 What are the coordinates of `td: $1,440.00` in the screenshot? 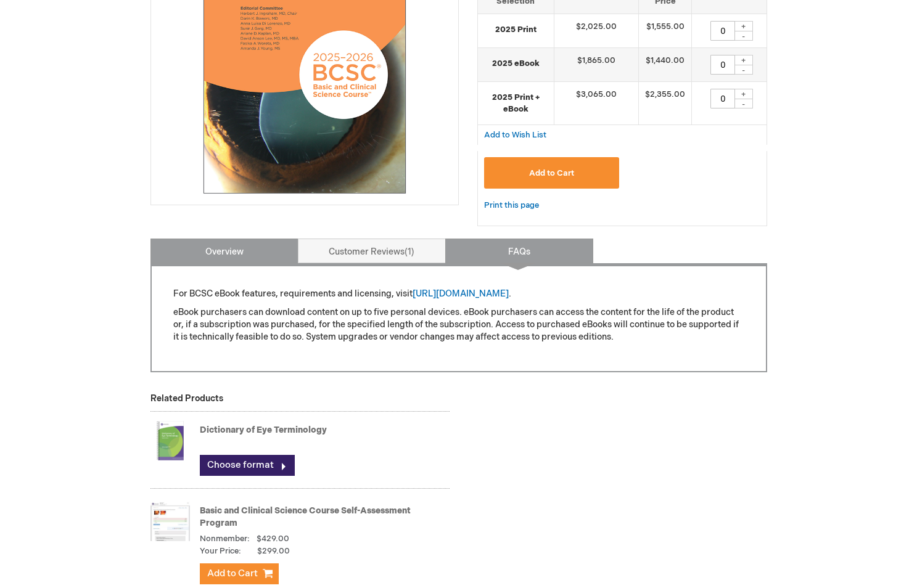 It's located at (665, 64).